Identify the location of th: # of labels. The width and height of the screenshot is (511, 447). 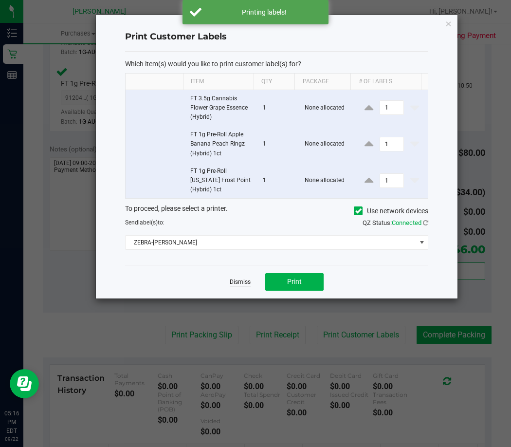
(385, 82).